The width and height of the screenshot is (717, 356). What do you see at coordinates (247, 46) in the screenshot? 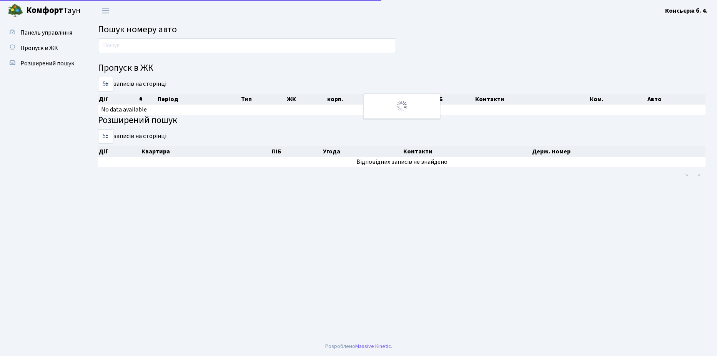
I see `input: Пошук` at bounding box center [247, 46].